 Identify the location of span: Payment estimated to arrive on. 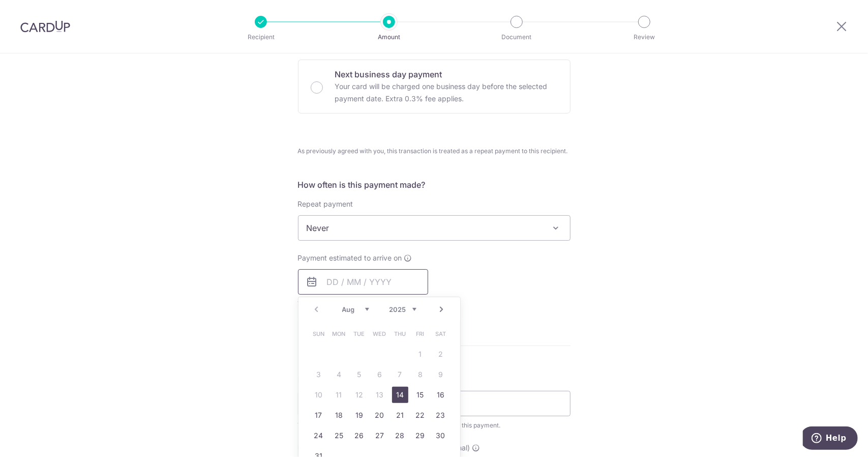
(350, 258).